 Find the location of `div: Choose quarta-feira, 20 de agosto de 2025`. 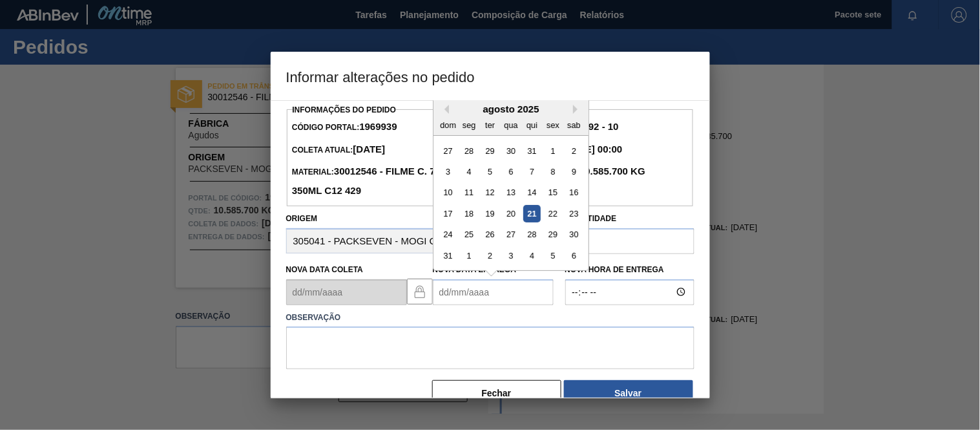

div: Choose quarta-feira, 20 de agosto de 2025 is located at coordinates (510, 214).